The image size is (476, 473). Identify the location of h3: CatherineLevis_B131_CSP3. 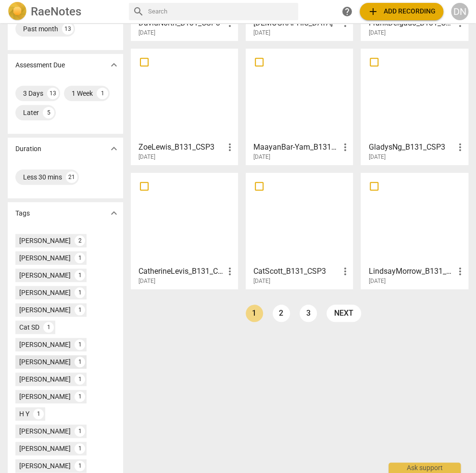
(181, 271).